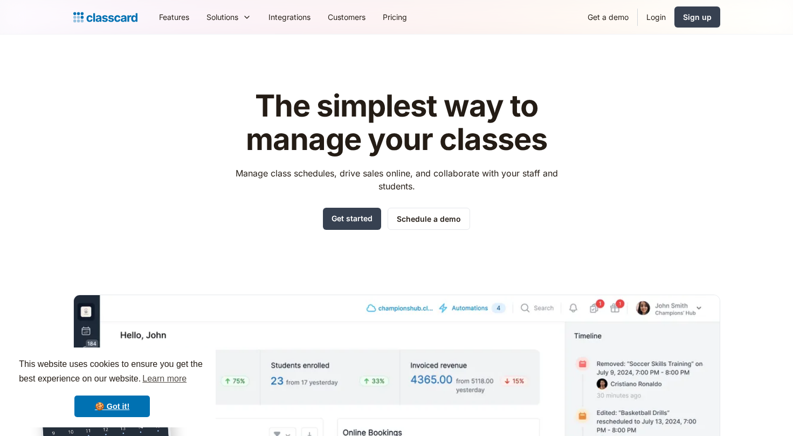 The height and width of the screenshot is (436, 793). I want to click on div: Sign up, so click(697, 17).